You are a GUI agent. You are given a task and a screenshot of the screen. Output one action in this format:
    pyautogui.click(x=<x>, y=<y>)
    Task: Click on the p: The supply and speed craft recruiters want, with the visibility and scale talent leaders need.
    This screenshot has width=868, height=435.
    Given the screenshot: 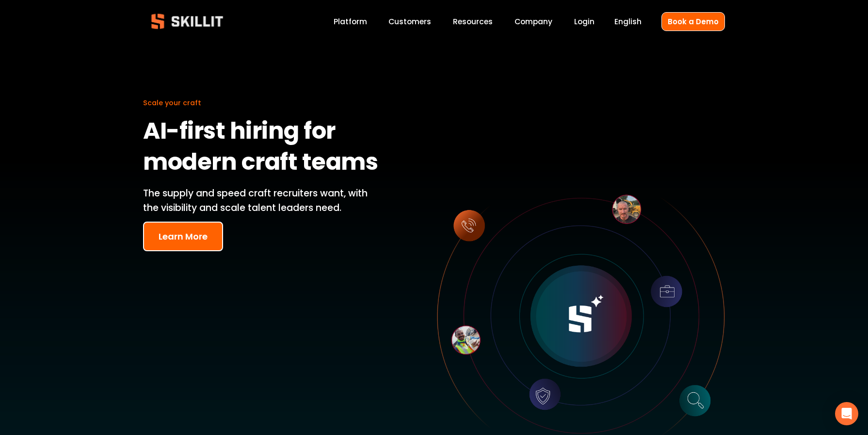 What is the action you would take?
    pyautogui.click(x=263, y=200)
    